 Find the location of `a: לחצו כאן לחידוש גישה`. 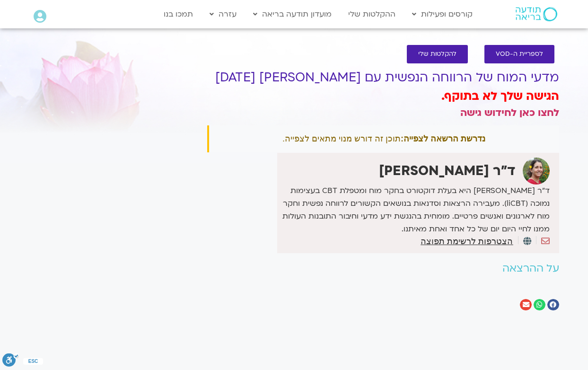

a: לחצו כאן לחידוש גישה is located at coordinates (509, 113).